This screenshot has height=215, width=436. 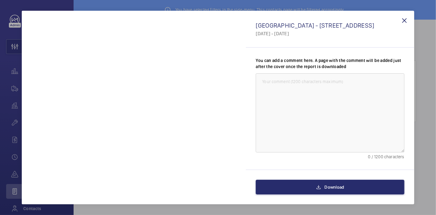 What do you see at coordinates (335, 187) in the screenshot?
I see `span: Download` at bounding box center [335, 187].